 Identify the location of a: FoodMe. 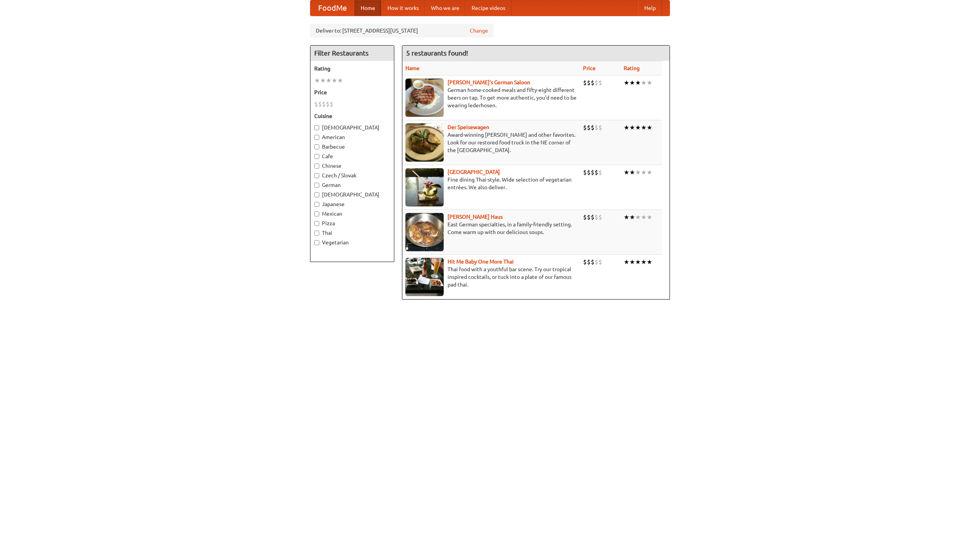
(332, 8).